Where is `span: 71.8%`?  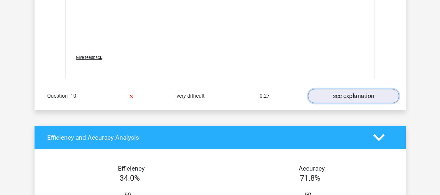
span: 71.8% is located at coordinates (310, 178).